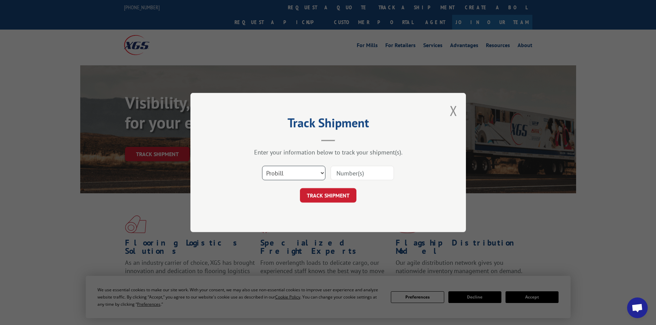 The width and height of the screenshot is (656, 325). What do you see at coordinates (328, 195) in the screenshot?
I see `button: TRACK SHIPMENT` at bounding box center [328, 195].